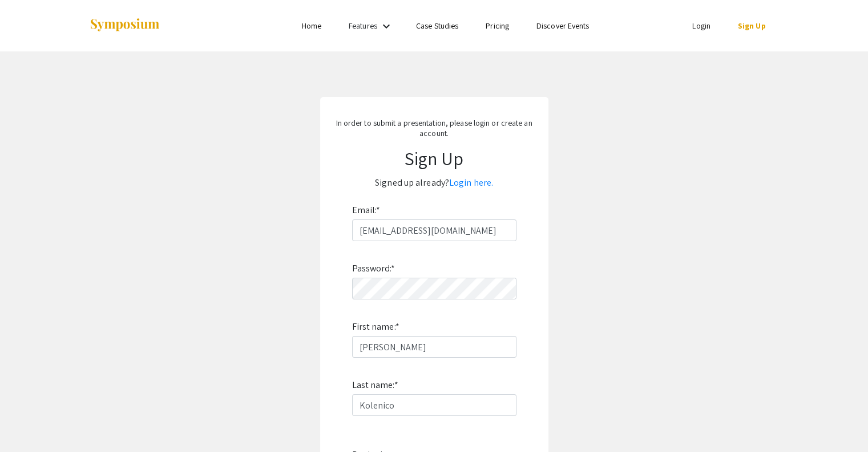 The image size is (868, 452). I want to click on a: Features, so click(363, 26).